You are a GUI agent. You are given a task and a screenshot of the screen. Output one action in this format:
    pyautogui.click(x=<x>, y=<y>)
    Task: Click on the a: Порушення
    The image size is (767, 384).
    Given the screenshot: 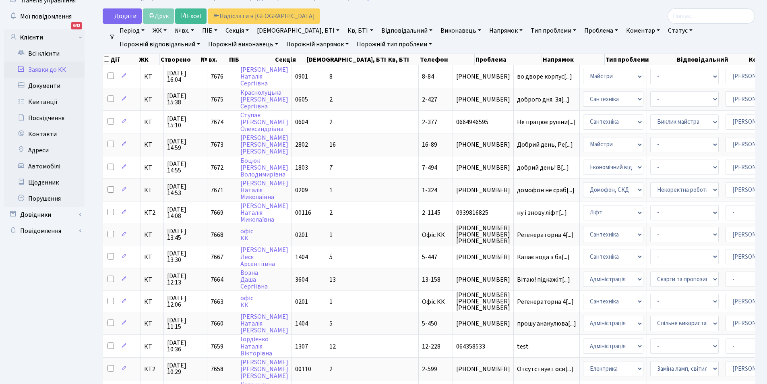 What is the action you would take?
    pyautogui.click(x=44, y=198)
    